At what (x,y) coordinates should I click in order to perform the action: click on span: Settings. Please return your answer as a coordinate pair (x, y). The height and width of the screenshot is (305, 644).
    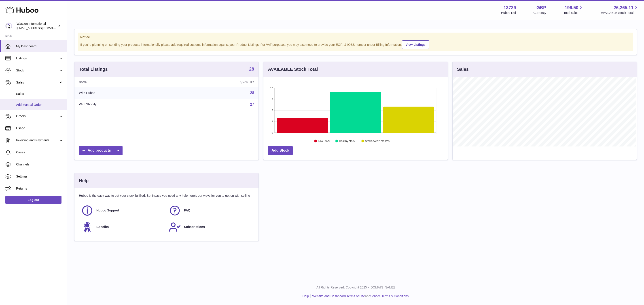
    Looking at the image, I should click on (40, 176).